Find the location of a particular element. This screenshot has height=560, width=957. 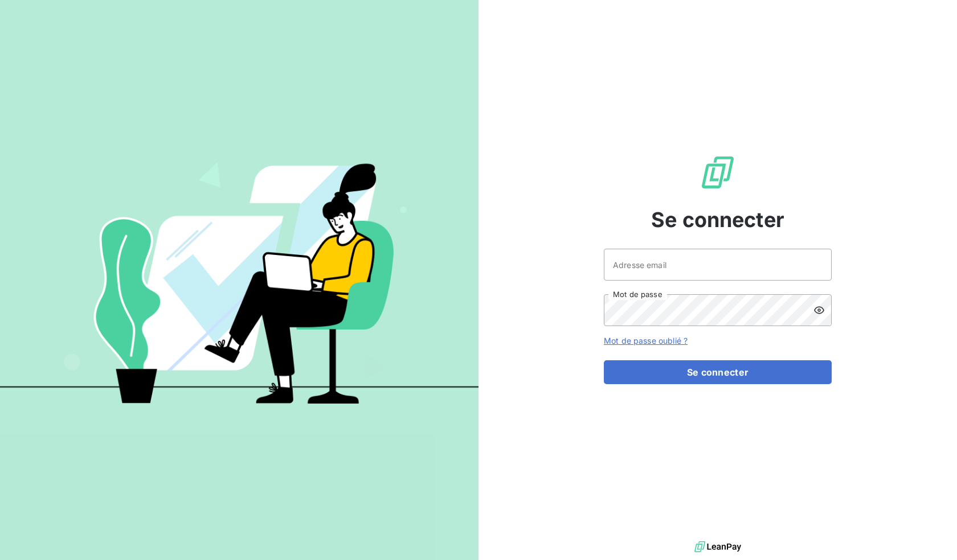

input: placeholder is located at coordinates (717, 265).